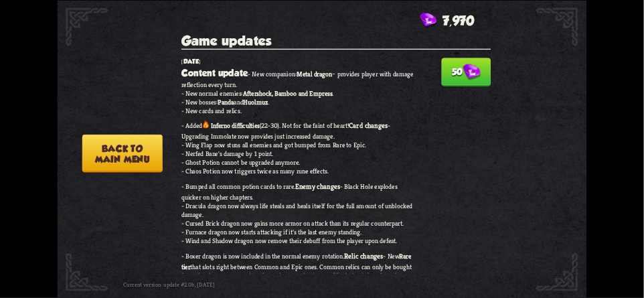 This screenshot has width=644, height=298. Describe the element at coordinates (364, 256) in the screenshot. I see `span: Relic changes` at that location.